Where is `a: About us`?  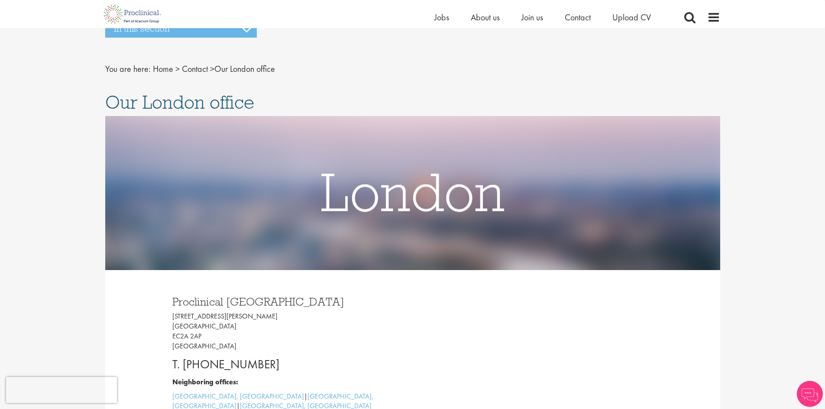 a: About us is located at coordinates (485, 17).